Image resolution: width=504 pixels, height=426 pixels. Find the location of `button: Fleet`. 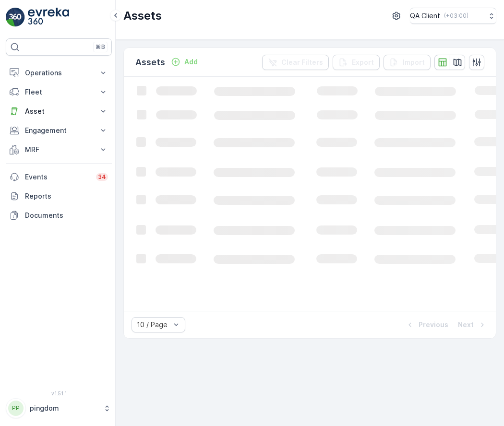

button: Fleet is located at coordinates (59, 92).